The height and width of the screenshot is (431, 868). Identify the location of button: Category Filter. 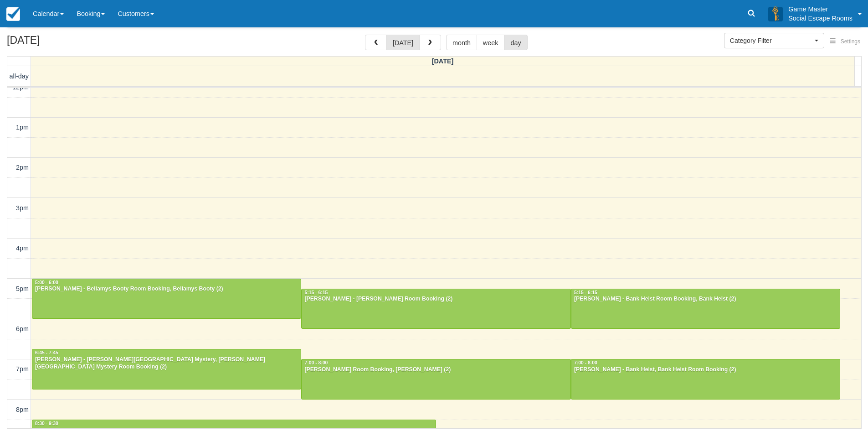
(774, 41).